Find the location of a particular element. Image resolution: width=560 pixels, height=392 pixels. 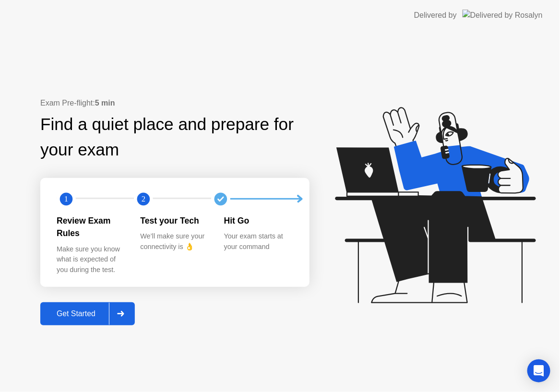

div: Get Started is located at coordinates (76, 314).